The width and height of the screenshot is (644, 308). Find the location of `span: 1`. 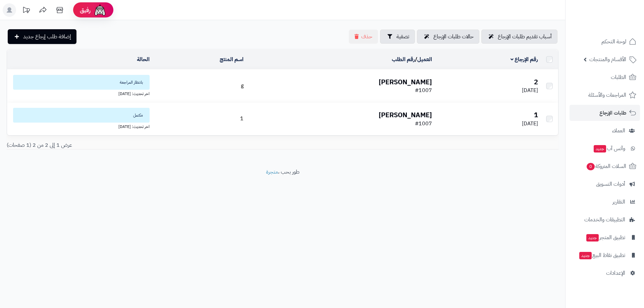

span: 1 is located at coordinates (242, 118).